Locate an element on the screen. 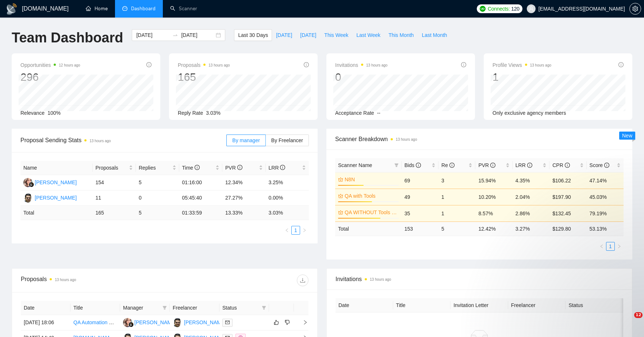  div: 1 is located at coordinates (522, 77).